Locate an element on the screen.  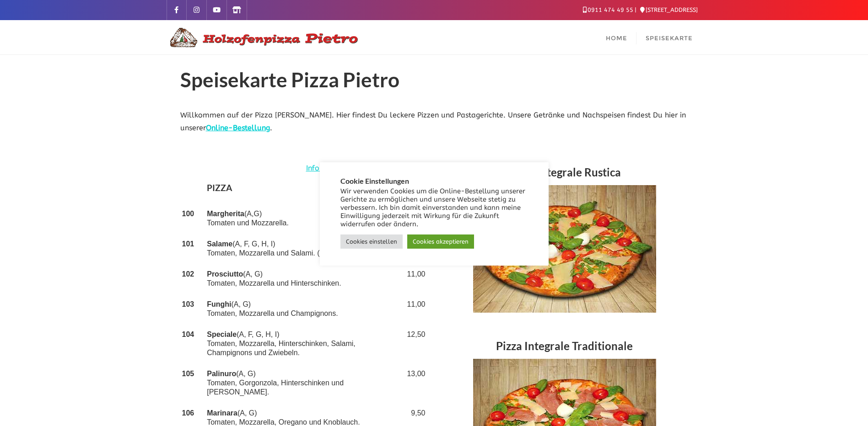
span: Home is located at coordinates (616, 38).